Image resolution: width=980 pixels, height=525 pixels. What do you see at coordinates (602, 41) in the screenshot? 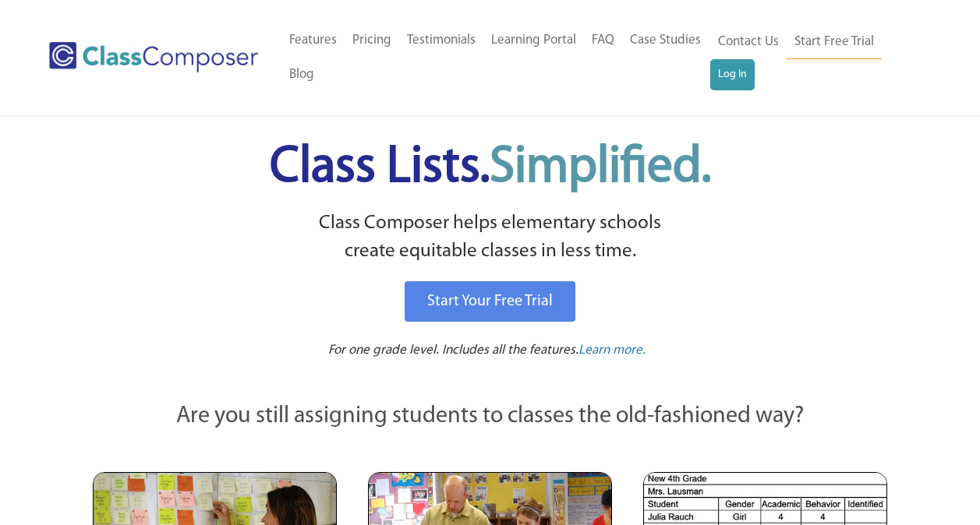
I see `a: FAQ` at bounding box center [602, 41].